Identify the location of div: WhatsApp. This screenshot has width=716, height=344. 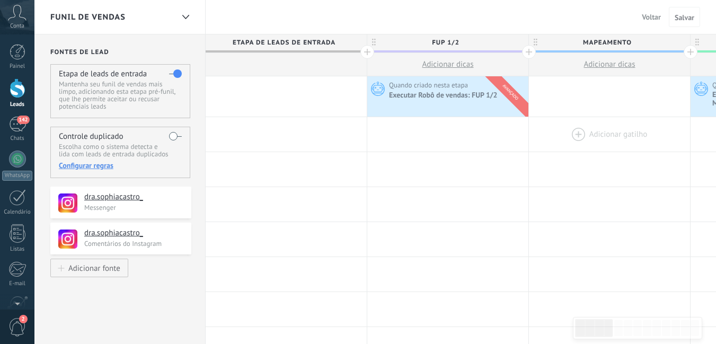
(17, 176).